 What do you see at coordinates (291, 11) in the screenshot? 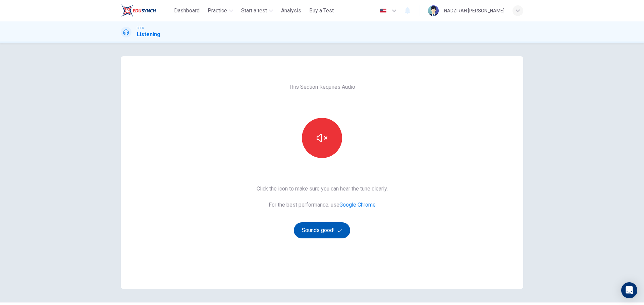
I see `button: Analysis` at bounding box center [291, 11].